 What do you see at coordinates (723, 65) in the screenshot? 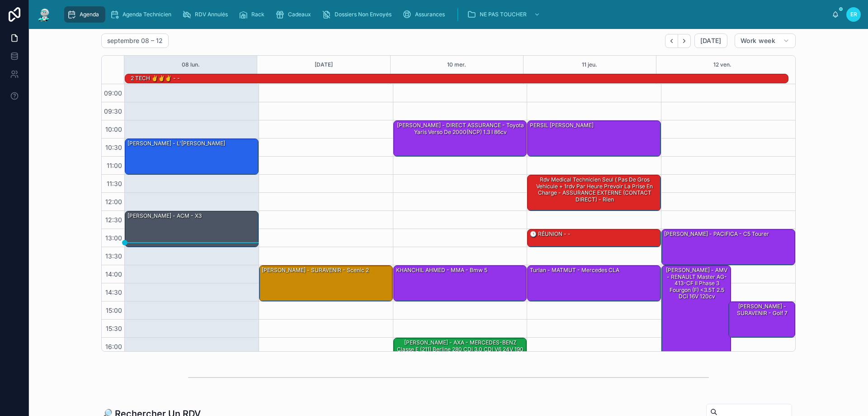
I see `button: 12 ven.` at bounding box center [723, 65].